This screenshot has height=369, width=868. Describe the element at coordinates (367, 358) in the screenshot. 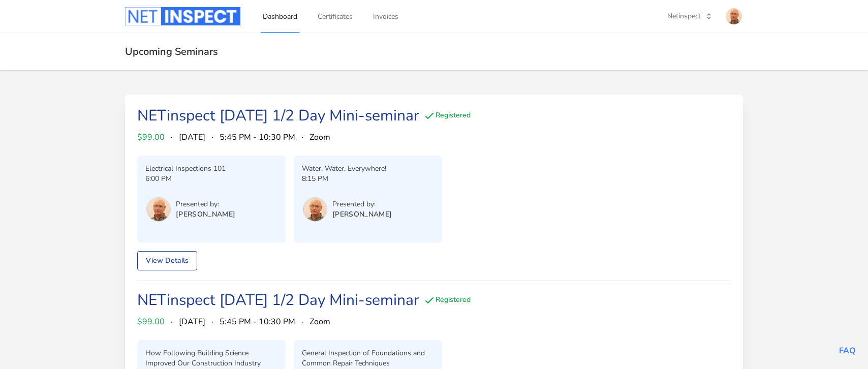

I see `p: General Inspection of Foundations and Common Repair Techniques` at that location.